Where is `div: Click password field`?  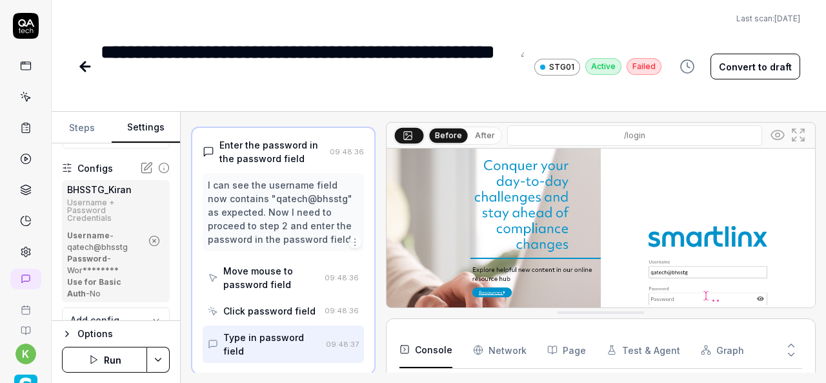
div: Click password field is located at coordinates (269, 310).